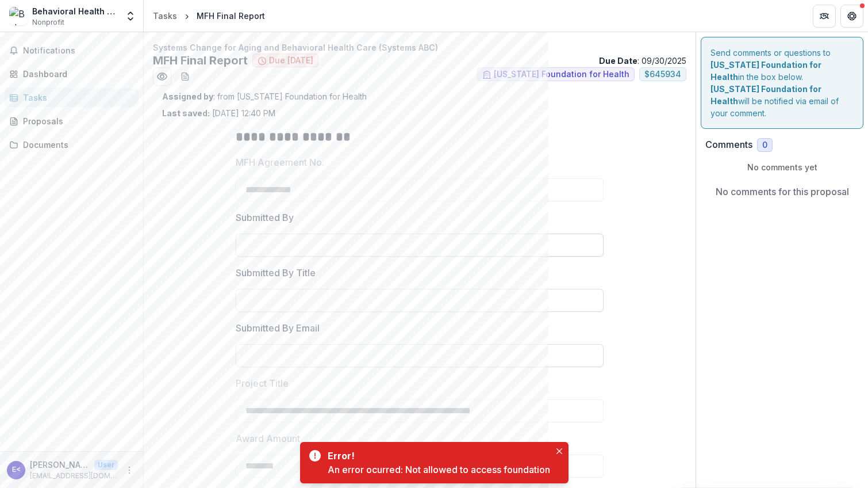 The height and width of the screenshot is (488, 868). What do you see at coordinates (187, 96) in the screenshot?
I see `strong: Assigned by` at bounding box center [187, 96].